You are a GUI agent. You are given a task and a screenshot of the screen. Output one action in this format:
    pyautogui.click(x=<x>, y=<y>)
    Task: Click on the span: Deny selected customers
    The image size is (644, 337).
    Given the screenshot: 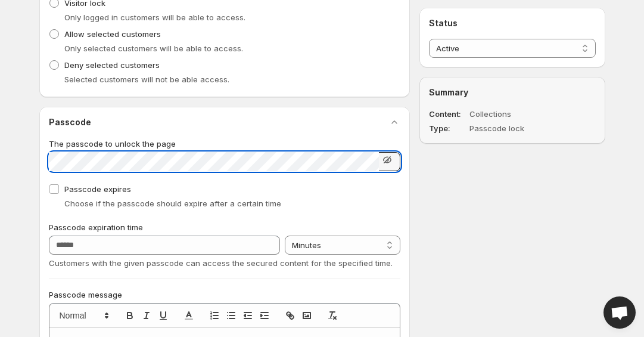 What is the action you would take?
    pyautogui.click(x=112, y=65)
    